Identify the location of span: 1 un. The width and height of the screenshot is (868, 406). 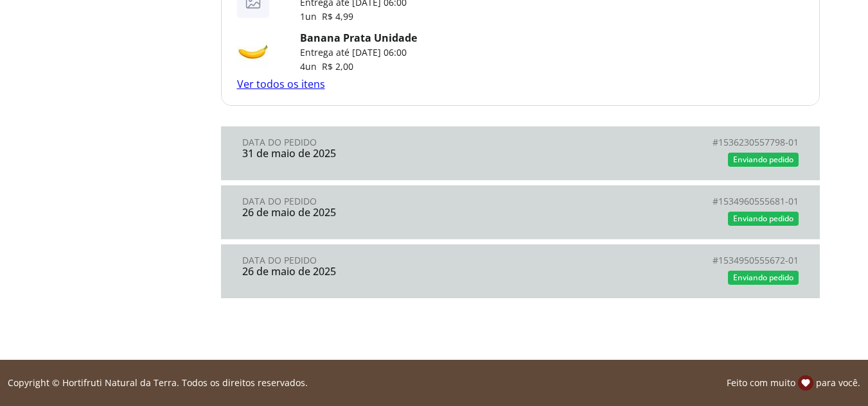
(310, 16).